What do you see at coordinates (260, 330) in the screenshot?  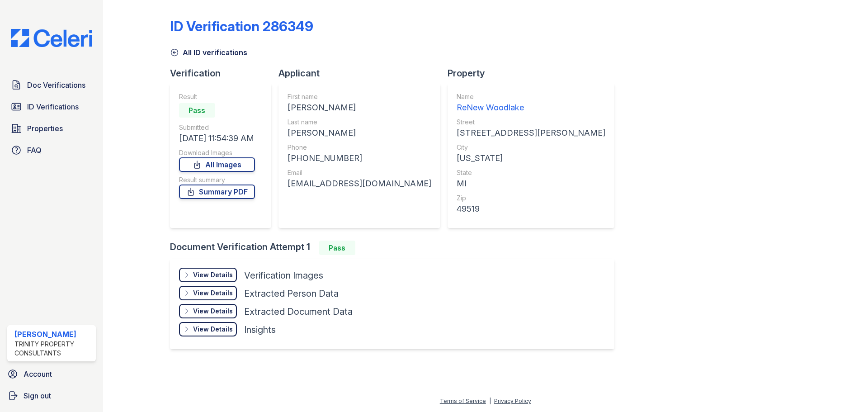 I see `div: Insights` at bounding box center [260, 330].